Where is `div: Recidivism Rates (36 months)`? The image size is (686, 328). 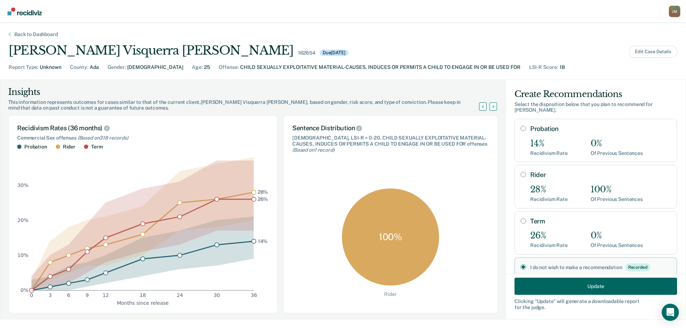
div: Recidivism Rates (36 months) is located at coordinates (143, 128).